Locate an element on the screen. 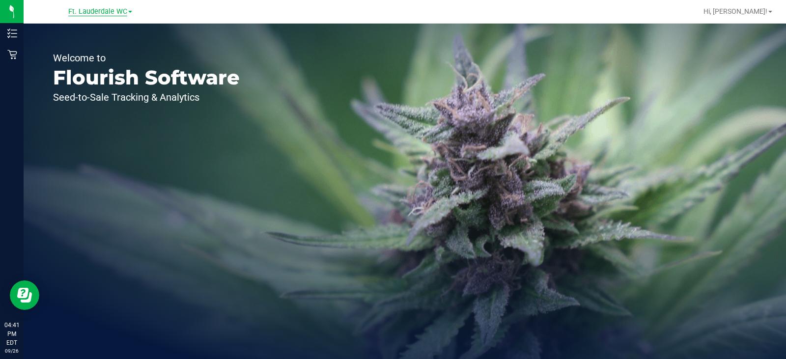 The image size is (786, 359). inline-svg: Inventory is located at coordinates (12, 33).